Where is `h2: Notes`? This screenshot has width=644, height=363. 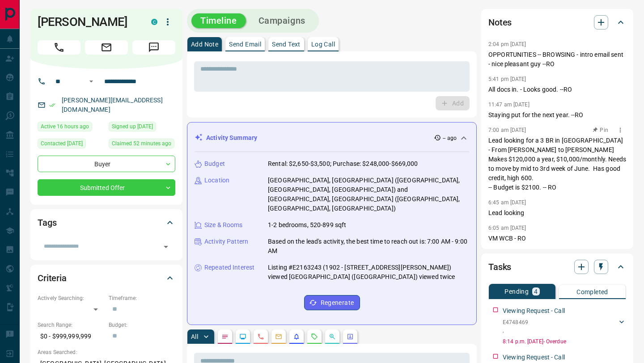 h2: Notes is located at coordinates (500, 22).